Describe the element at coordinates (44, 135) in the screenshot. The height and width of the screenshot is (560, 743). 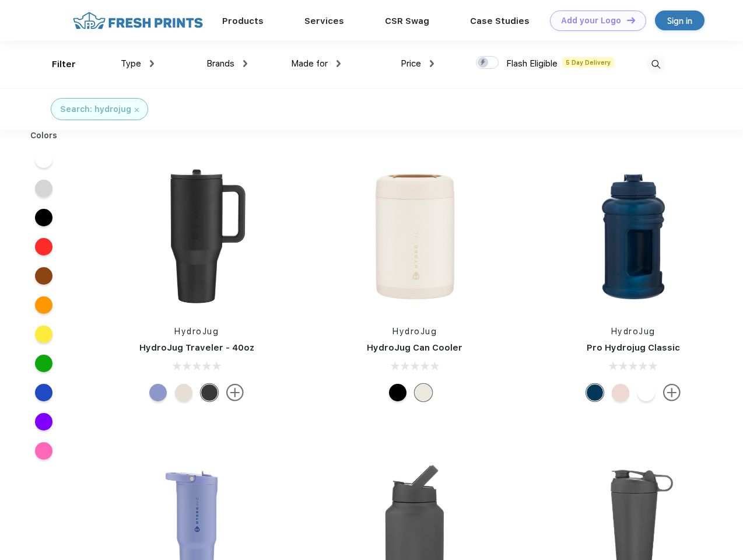
I see `div: Colors` at that location.